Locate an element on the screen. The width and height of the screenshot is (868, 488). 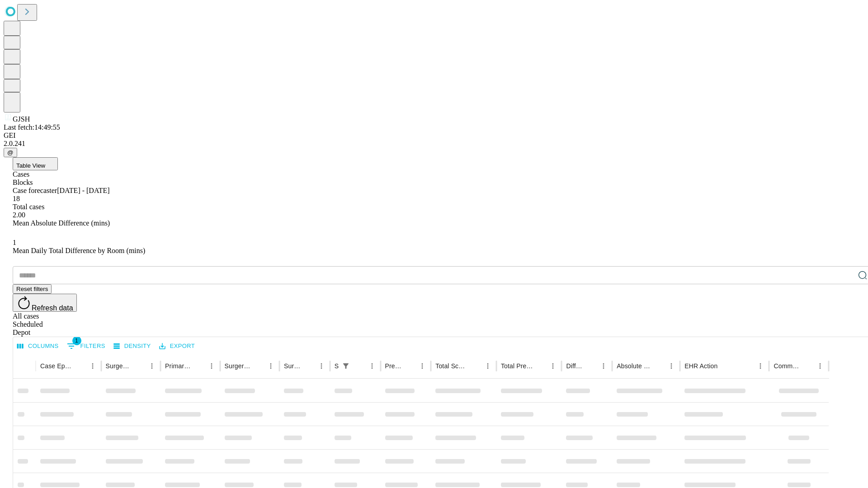
div: Case Epic Id is located at coordinates (57, 366).